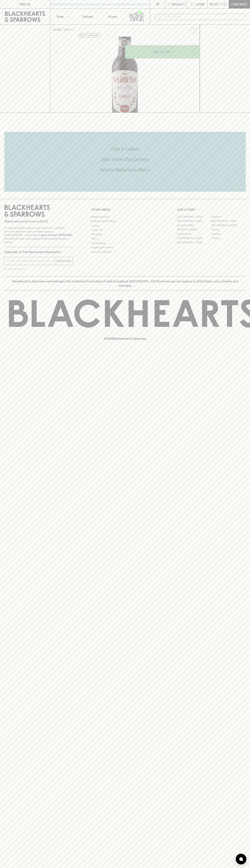 The image size is (250, 868). I want to click on a: Geelong, so click(228, 234).